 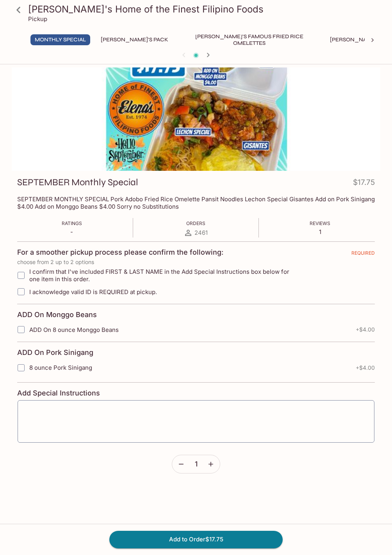 I want to click on button: Add to Order$17.75, so click(x=196, y=540).